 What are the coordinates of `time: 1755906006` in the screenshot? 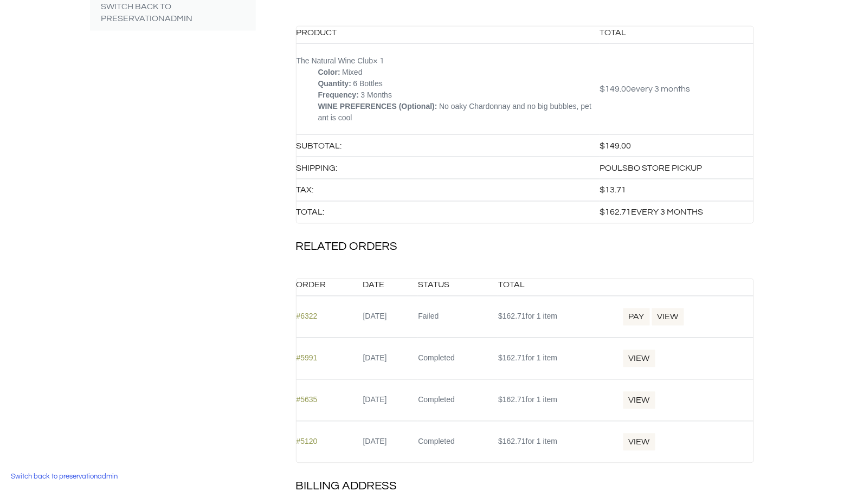 It's located at (375, 316).